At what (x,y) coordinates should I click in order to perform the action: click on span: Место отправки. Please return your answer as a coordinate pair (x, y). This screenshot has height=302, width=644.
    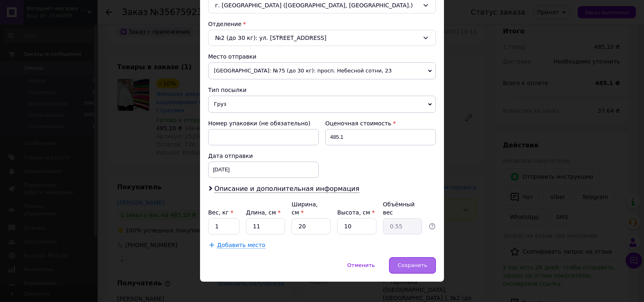
    Looking at the image, I should click on (232, 56).